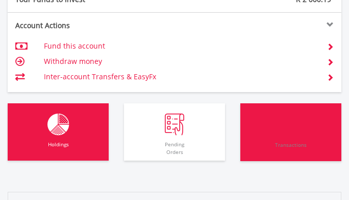 Image resolution: width=349 pixels, height=200 pixels. What do you see at coordinates (58, 132) in the screenshot?
I see `button: Holdings` at bounding box center [58, 132].